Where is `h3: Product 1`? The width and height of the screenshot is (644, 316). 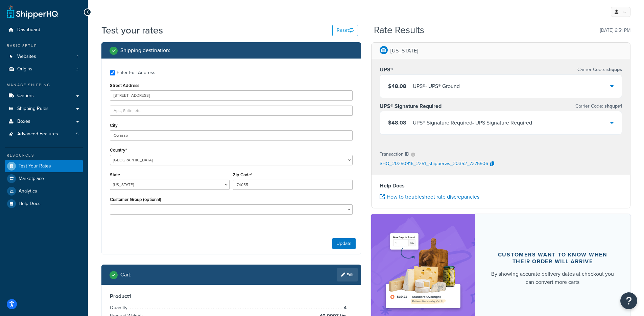 h3: Product 1 is located at coordinates (231, 296).